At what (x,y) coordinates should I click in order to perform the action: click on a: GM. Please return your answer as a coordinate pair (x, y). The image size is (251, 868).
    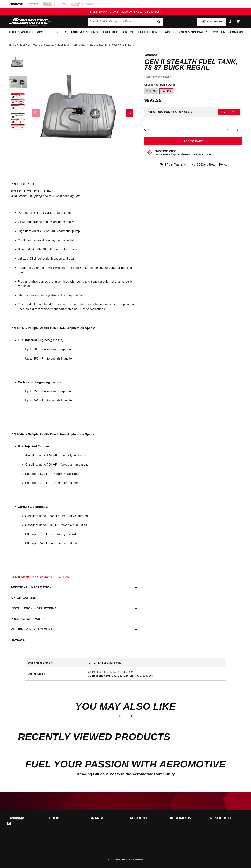
    Looking at the image, I should click on (76, 46).